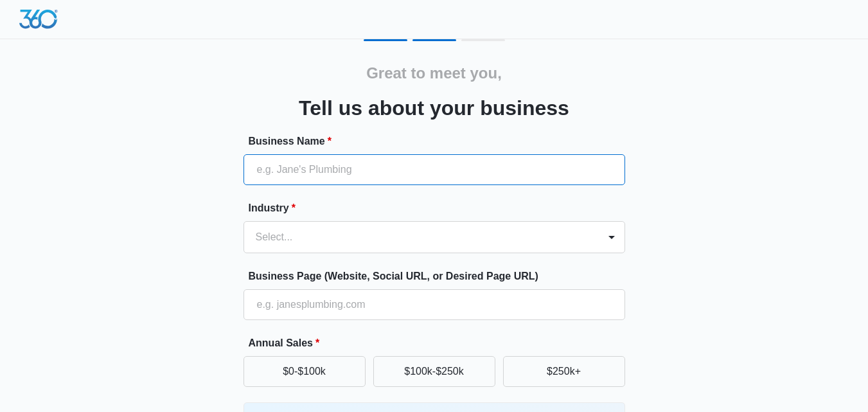 The width and height of the screenshot is (868, 412). What do you see at coordinates (440, 276) in the screenshot?
I see `label: Business Page (Website, Social URL, or Desired Page URL)` at bounding box center [440, 276].